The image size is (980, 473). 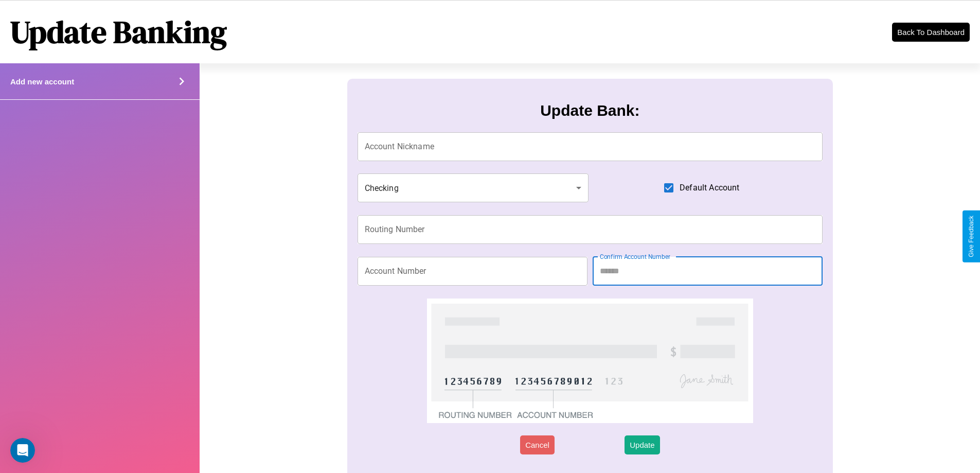 I want to click on div: Checking, so click(x=473, y=188).